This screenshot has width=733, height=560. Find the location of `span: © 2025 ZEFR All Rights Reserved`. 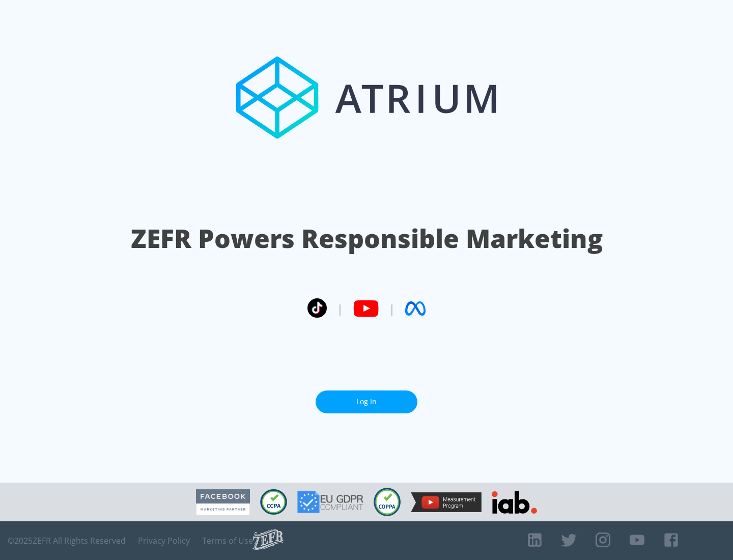

span: © 2025 ZEFR All Rights Reserved is located at coordinates (66, 541).